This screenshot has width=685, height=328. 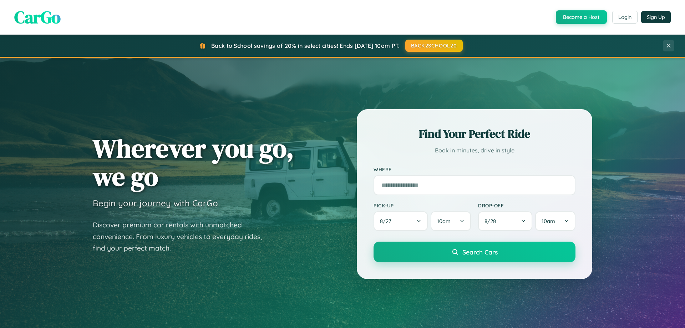 I want to click on span: 8 / 28, so click(x=492, y=221).